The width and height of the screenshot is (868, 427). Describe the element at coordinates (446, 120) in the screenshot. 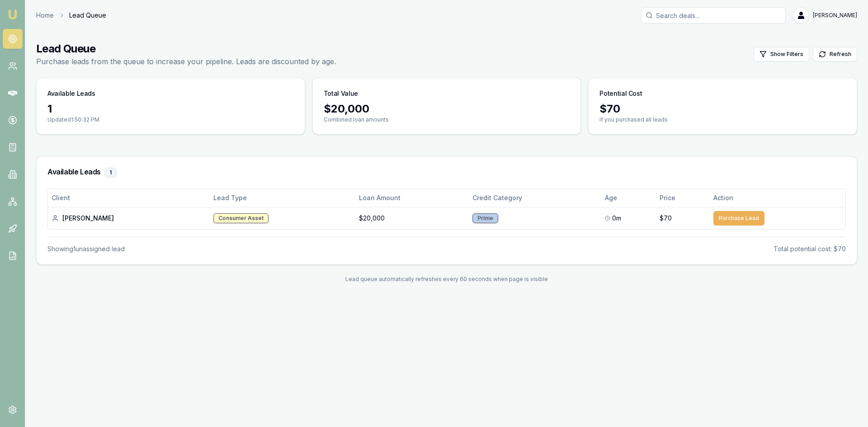

I see `p: Combined loan amounts` at that location.